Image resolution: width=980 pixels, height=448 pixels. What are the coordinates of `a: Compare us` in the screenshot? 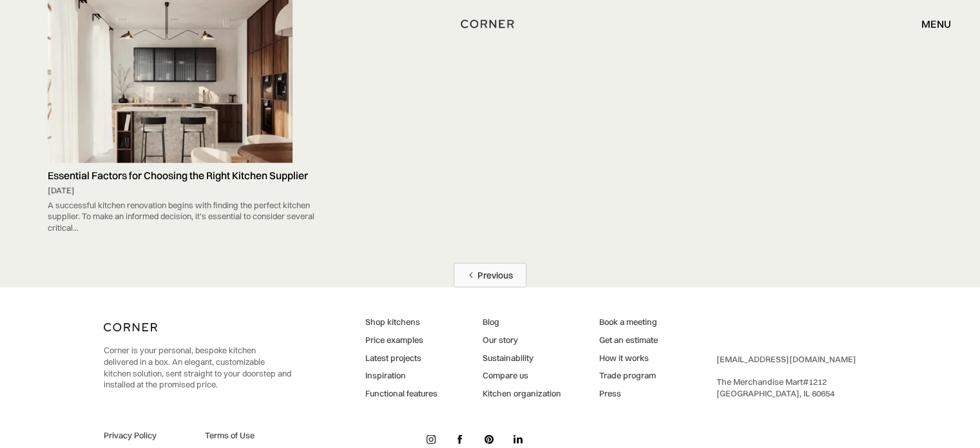 It's located at (521, 376).